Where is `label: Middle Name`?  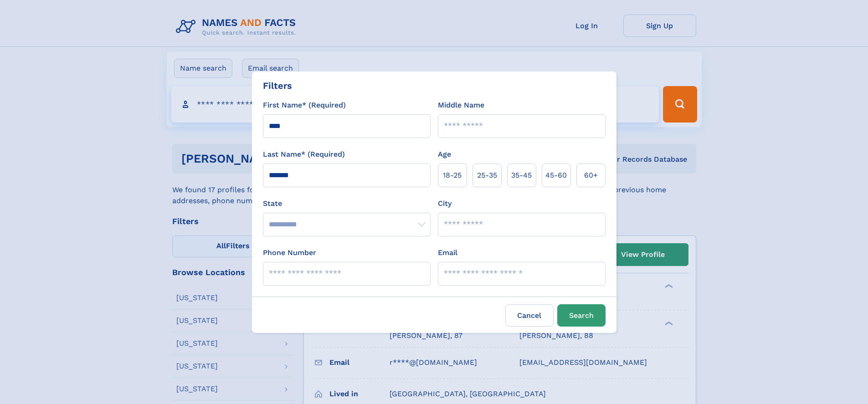
label: Middle Name is located at coordinates (461, 105).